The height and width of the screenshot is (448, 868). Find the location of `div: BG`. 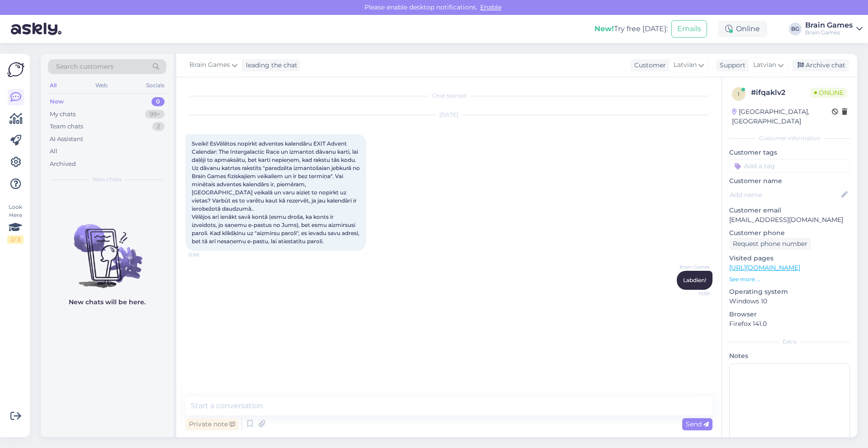

div: BG is located at coordinates (795, 29).